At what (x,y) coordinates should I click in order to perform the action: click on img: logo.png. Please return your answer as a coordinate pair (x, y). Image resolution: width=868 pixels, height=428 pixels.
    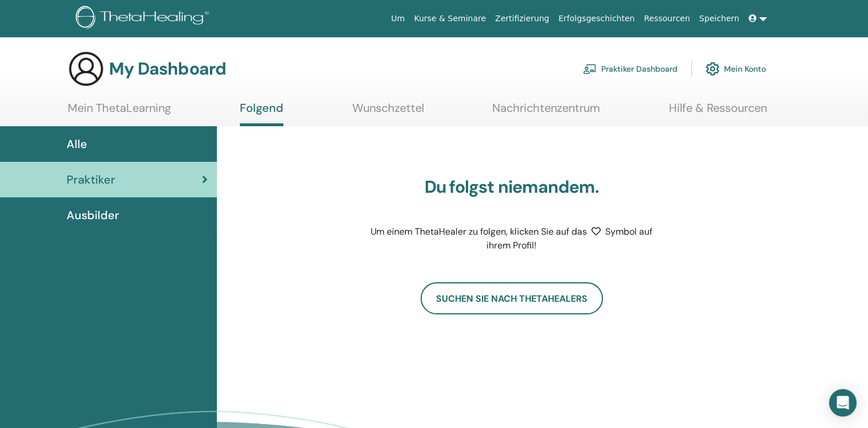
    Looking at the image, I should click on (144, 19).